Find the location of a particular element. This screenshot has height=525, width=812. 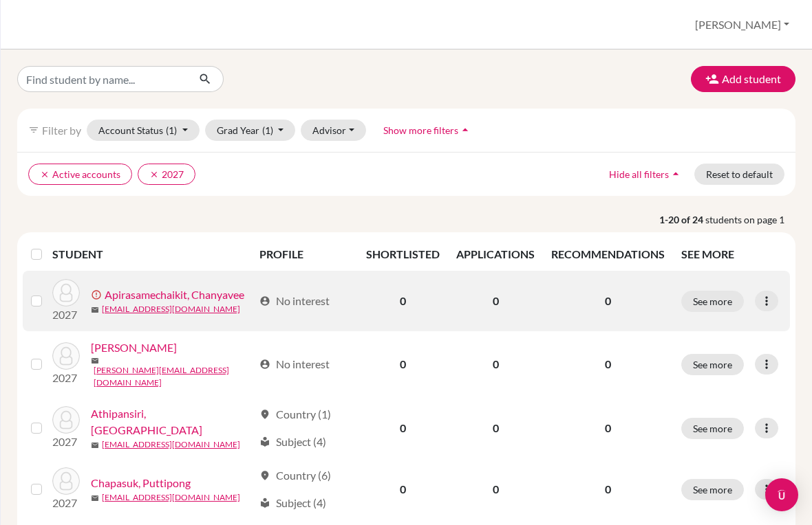

button: Hide all filtersarrow_drop_up is located at coordinates (646, 174).